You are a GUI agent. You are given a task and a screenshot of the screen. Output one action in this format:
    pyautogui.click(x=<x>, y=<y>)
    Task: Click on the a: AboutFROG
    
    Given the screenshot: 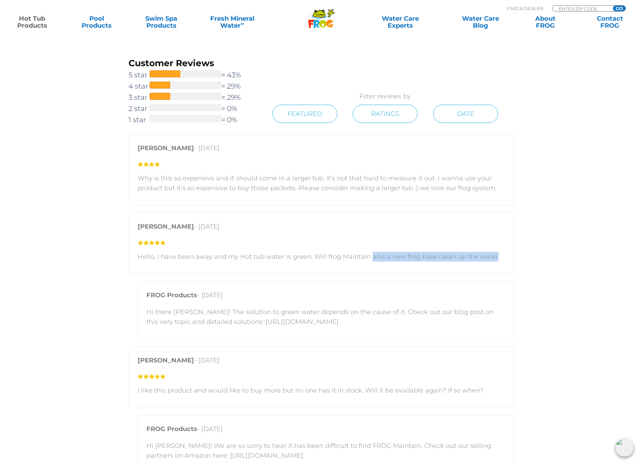 What is the action you would take?
    pyautogui.click(x=545, y=22)
    